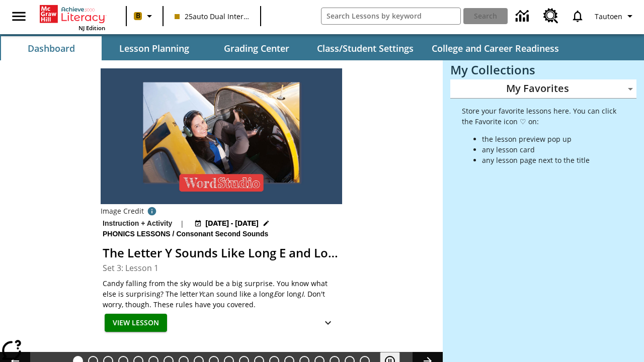  I want to click on a: Data Center, so click(523, 16).